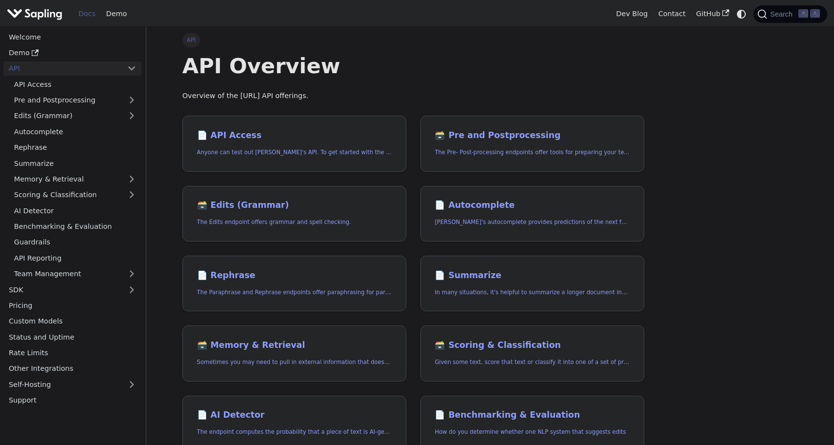 This screenshot has width=834, height=445. Describe the element at coordinates (72, 368) in the screenshot. I see `a: Other Integrations` at that location.